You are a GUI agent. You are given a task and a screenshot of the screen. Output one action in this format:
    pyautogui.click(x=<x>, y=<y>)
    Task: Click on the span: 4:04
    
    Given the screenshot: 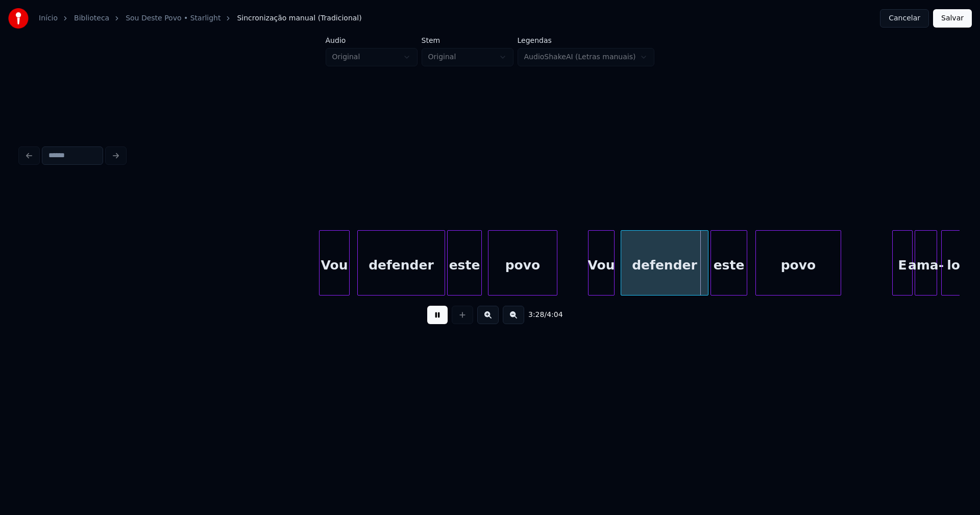 What is the action you would take?
    pyautogui.click(x=554, y=315)
    